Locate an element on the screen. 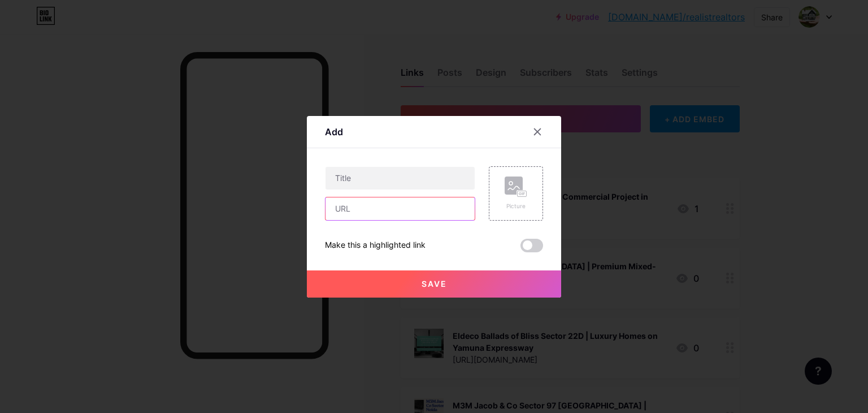 The image size is (868, 413). span: Save is located at coordinates (434, 284).